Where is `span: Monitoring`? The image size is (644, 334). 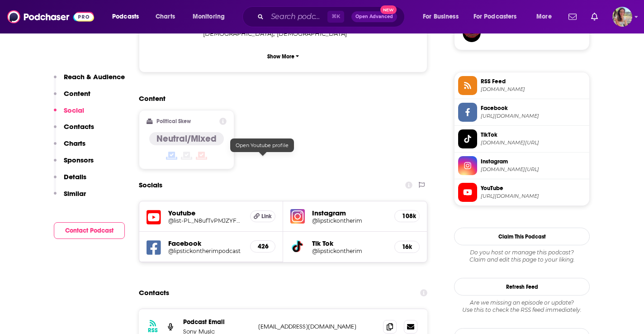 span: Monitoring is located at coordinates (208, 16).